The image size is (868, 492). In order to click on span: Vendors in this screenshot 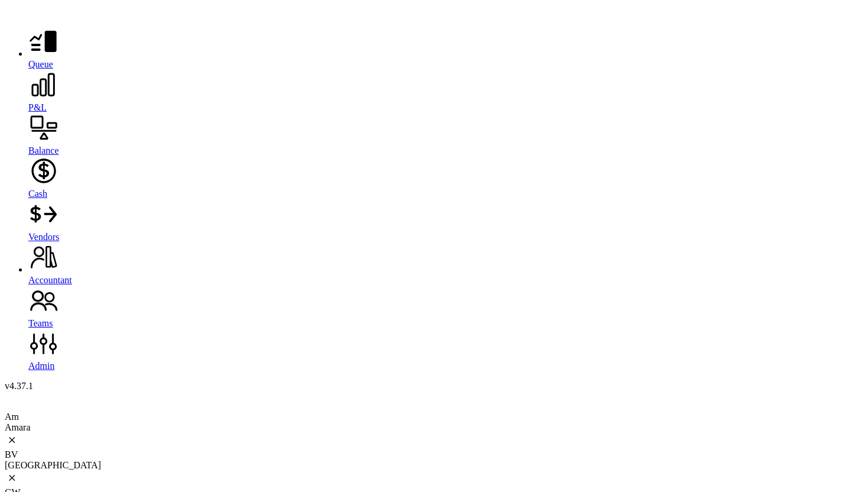, I will do `click(44, 237)`.